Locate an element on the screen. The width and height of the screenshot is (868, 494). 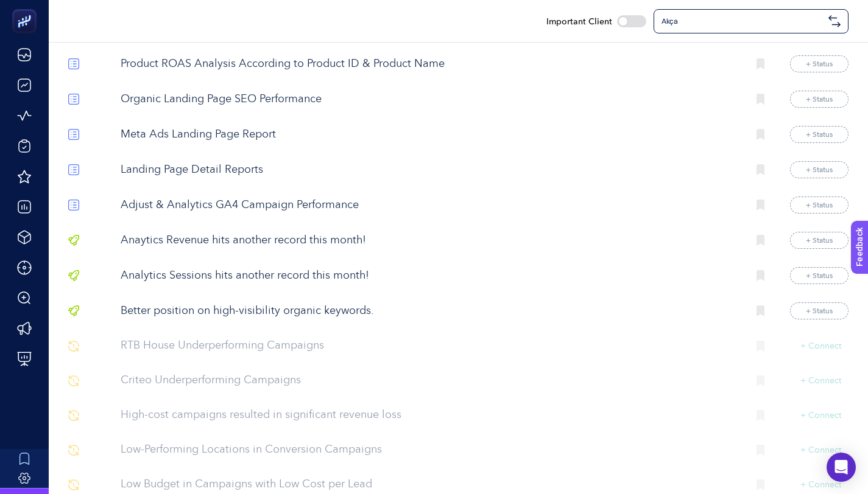
p: Low Budget in Campaigns with Low Cost per Lead is located at coordinates (430, 484).